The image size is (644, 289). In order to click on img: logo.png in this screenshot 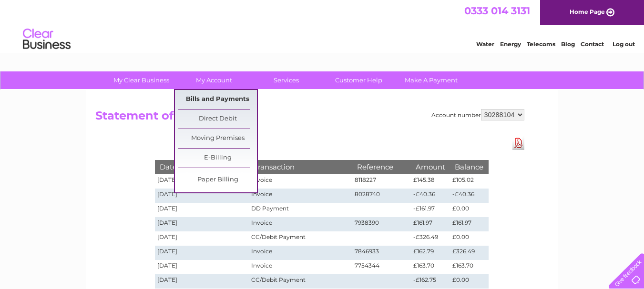, I will do `click(47, 39)`.